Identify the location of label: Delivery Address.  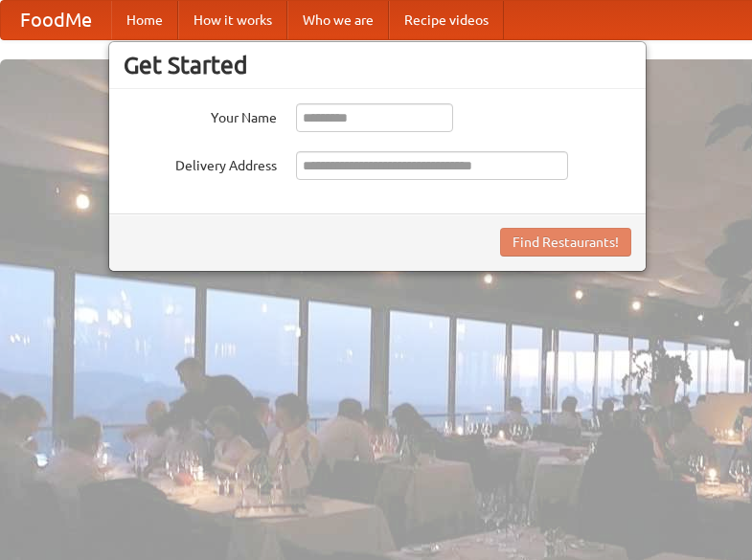
(200, 162).